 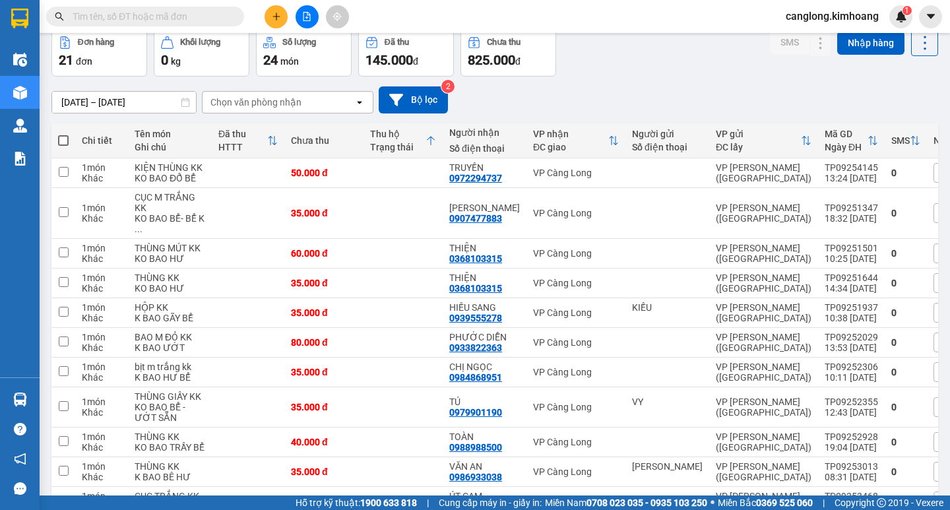 I want to click on button: plus, so click(x=276, y=16).